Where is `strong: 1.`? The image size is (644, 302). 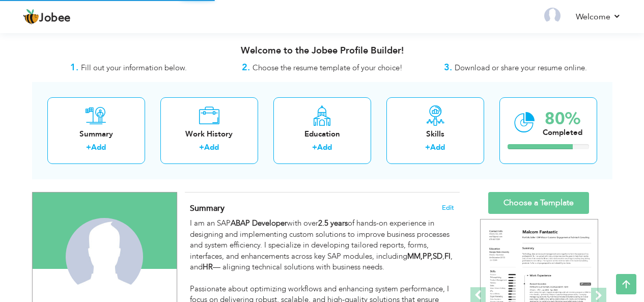
strong: 1. is located at coordinates (74, 67).